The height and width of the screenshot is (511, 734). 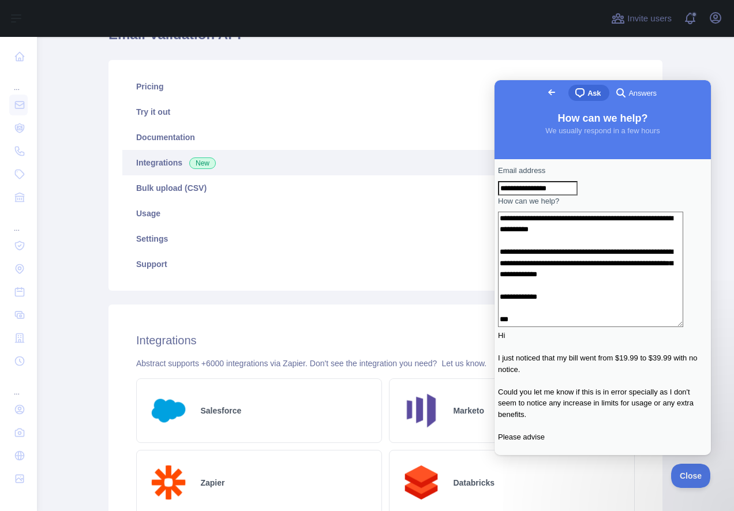 I want to click on h2: Integrations, so click(x=386, y=341).